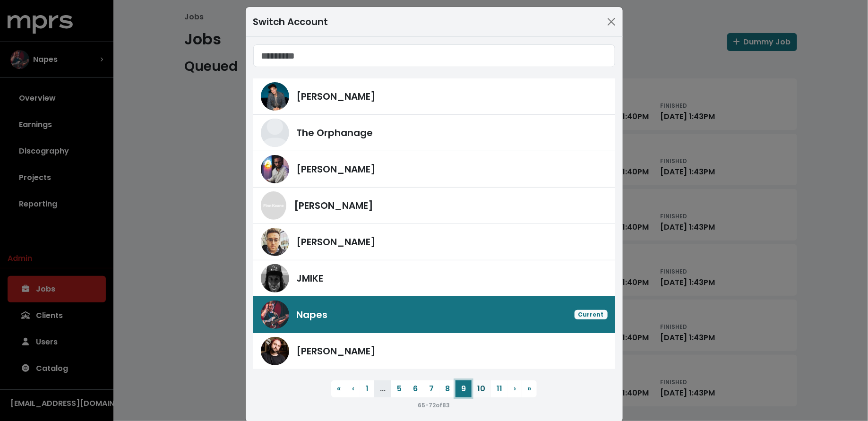 This screenshot has width=868, height=421. What do you see at coordinates (275, 97) in the screenshot?
I see `img: Scott Harris` at bounding box center [275, 97].